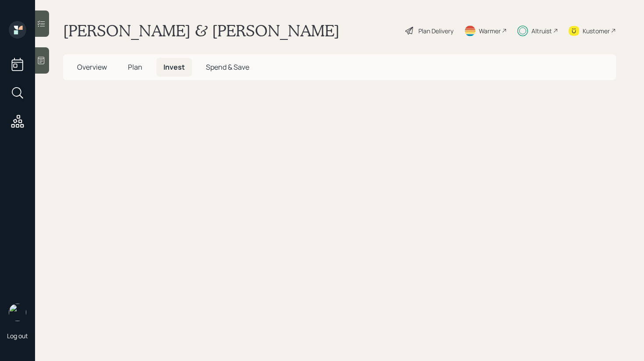 This screenshot has width=644, height=361. I want to click on div: Kustomer, so click(596, 30).